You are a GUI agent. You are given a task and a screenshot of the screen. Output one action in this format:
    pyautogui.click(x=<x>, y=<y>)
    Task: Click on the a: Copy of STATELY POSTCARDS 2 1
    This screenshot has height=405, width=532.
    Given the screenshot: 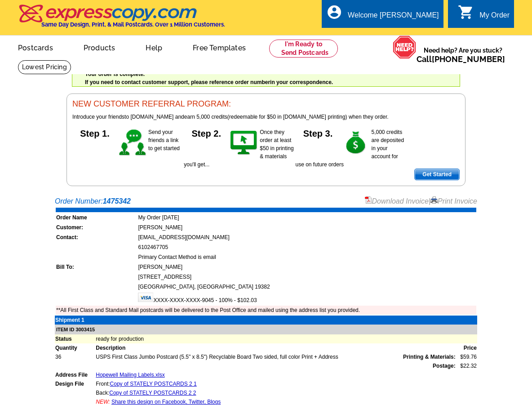 What is the action you would take?
    pyautogui.click(x=153, y=384)
    